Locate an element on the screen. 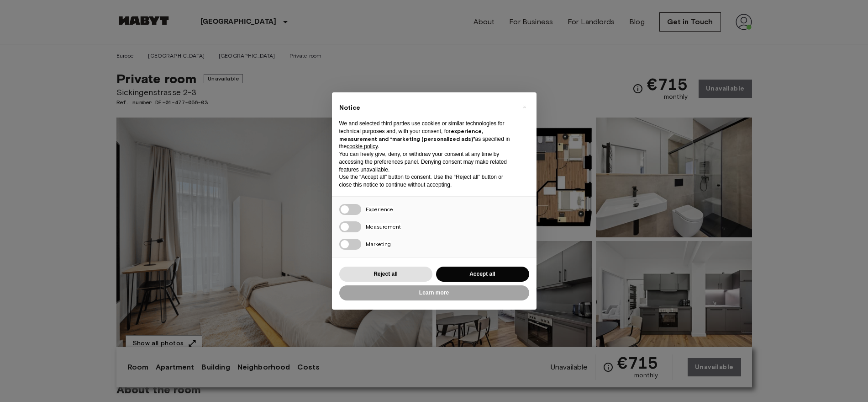 Image resolution: width=868 pixels, height=402 pixels. span: Marketing is located at coordinates (378, 243).